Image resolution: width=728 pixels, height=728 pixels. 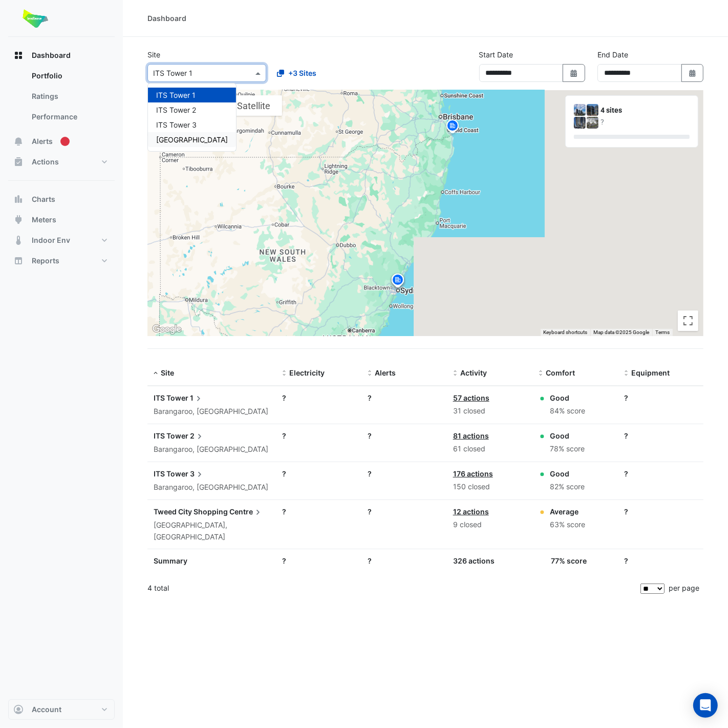 I want to click on span: Equipment, so click(x=651, y=373).